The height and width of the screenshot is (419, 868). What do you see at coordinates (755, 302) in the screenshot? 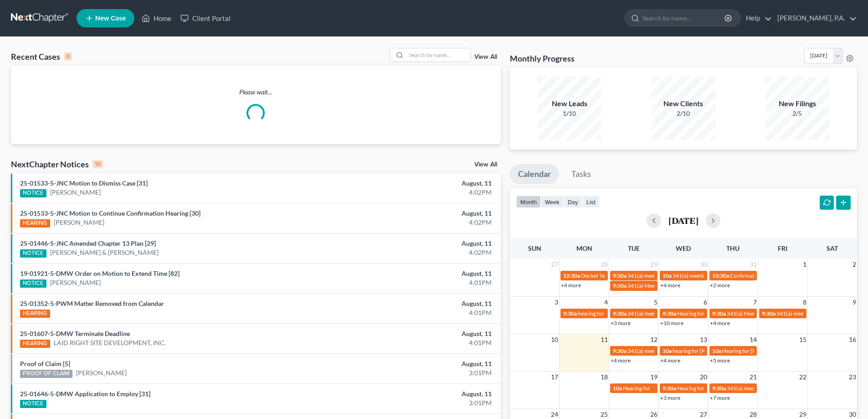
I see `span: 7` at bounding box center [755, 302].